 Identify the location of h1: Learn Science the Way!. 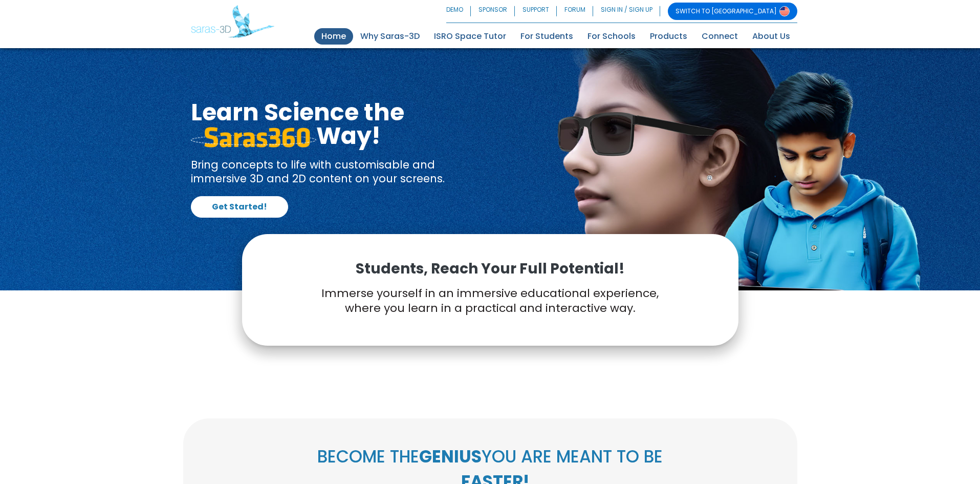
(337, 124).